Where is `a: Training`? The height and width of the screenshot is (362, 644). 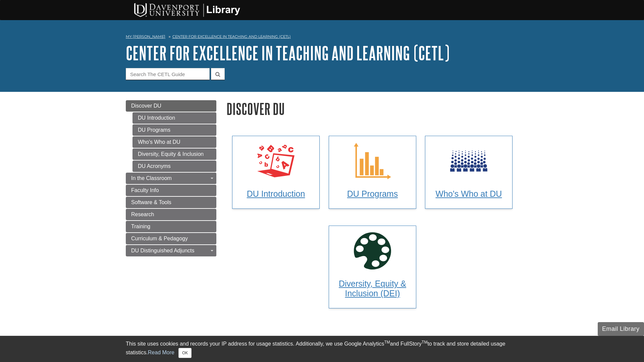 a: Training is located at coordinates (171, 227).